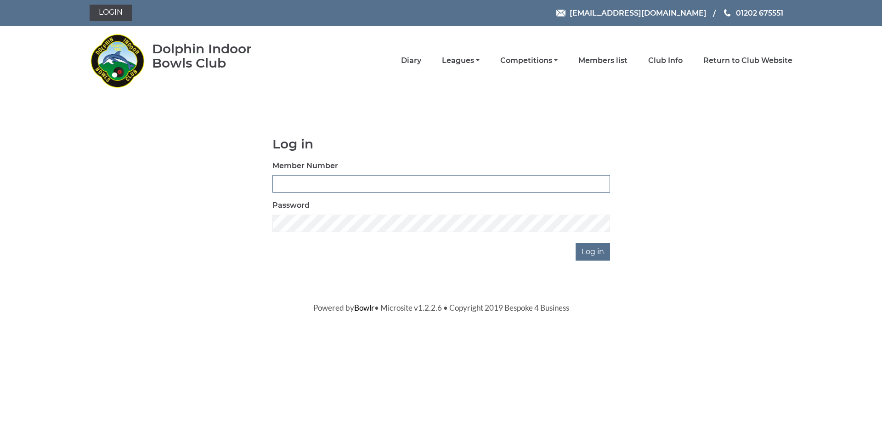 This screenshot has height=438, width=882. I want to click on span: Powered by • Microsite v1.2.2.6 • Copyright 2019 Bespoke 4 Business, so click(441, 307).